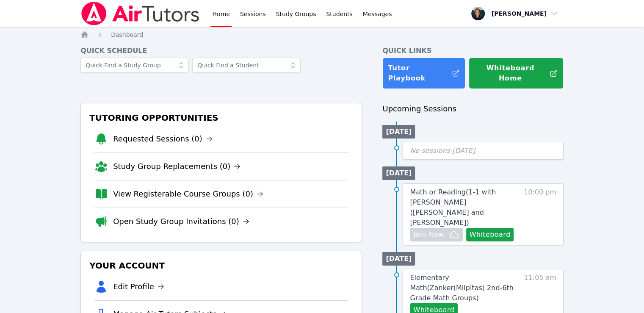 This screenshot has height=313, width=644. Describe the element at coordinates (221, 51) in the screenshot. I see `h4: Quick Schedule` at that location.